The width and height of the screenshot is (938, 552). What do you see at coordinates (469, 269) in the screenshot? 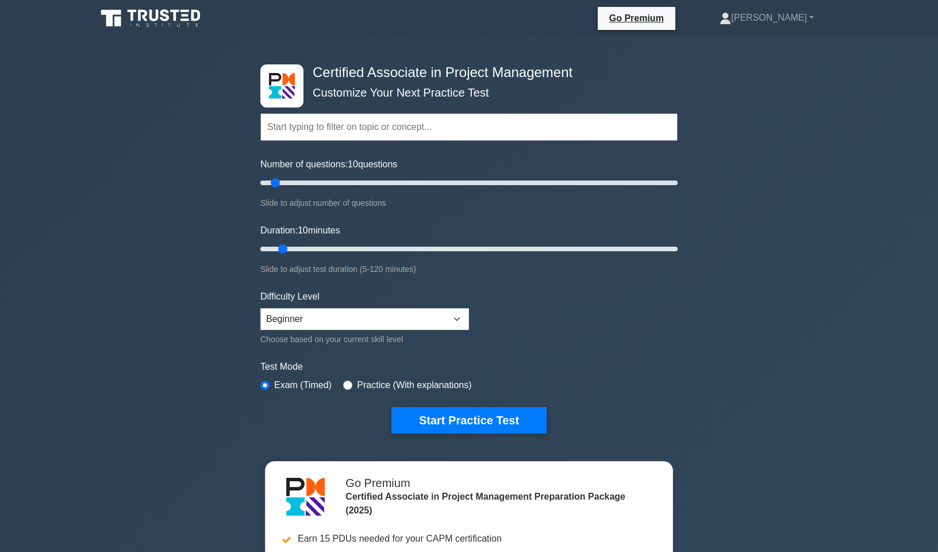
I see `div: Slide to adjust test duration (5-120 minutes)` at bounding box center [469, 269].